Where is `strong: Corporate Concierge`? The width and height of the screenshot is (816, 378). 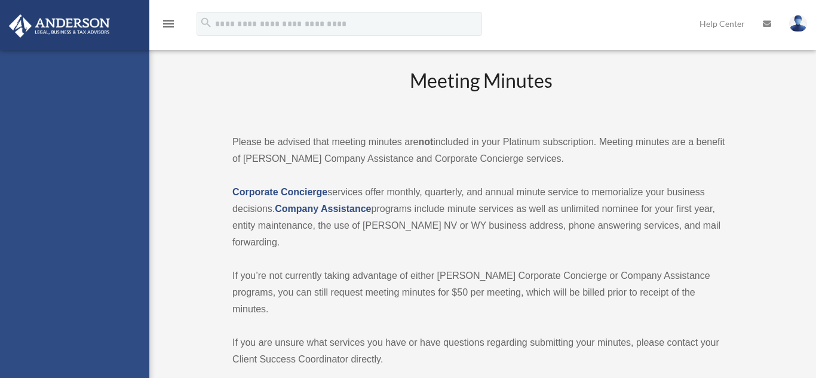
strong: Corporate Concierge is located at coordinates (280, 192).